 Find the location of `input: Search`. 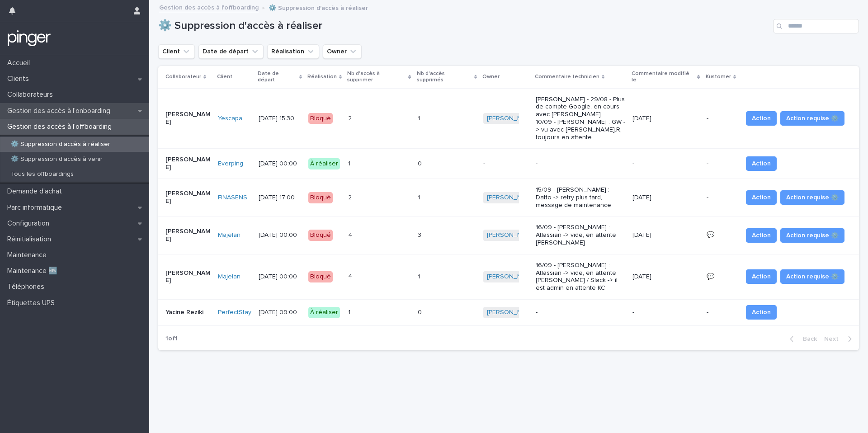

input: Search is located at coordinates (816, 26).